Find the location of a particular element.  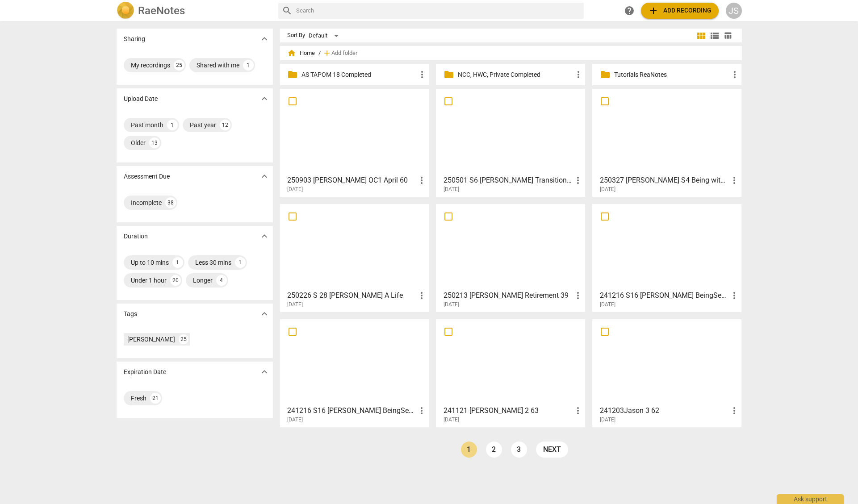

div: My recordings is located at coordinates (151, 65).